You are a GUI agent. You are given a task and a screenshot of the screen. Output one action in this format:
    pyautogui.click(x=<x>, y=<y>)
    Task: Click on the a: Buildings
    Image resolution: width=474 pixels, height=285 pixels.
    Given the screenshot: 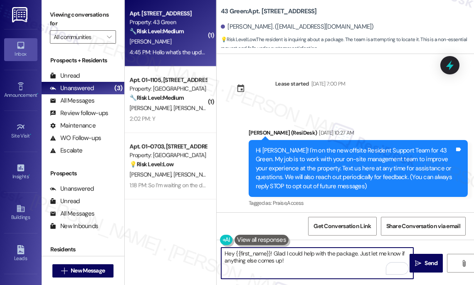 What is the action you would take?
    pyautogui.click(x=21, y=213)
    